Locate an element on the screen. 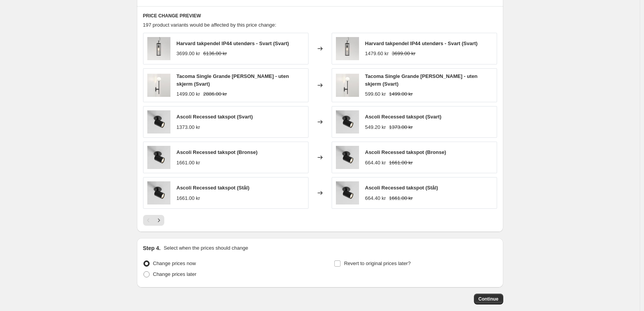  nav: Pagination is located at coordinates (154, 220).